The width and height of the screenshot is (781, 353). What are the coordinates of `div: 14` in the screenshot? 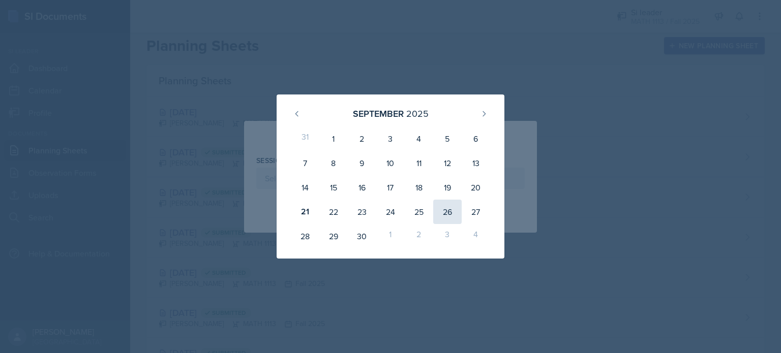 It's located at (305, 188).